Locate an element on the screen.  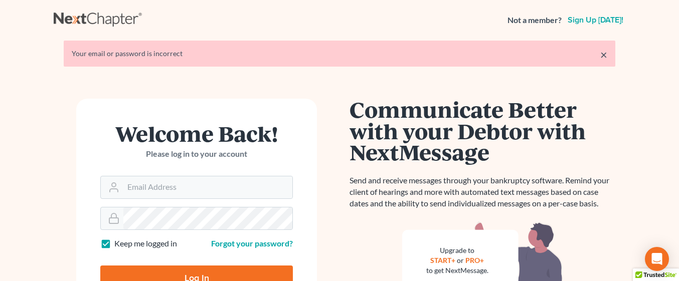
p: Send and receive messages through your bankruptcy software. Remind your client of hearings and mo... is located at coordinates (483, 192).